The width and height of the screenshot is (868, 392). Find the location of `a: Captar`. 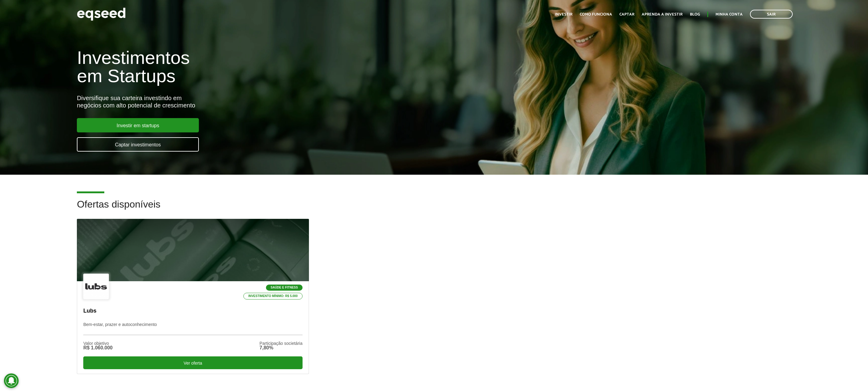

a: Captar is located at coordinates (627, 15).